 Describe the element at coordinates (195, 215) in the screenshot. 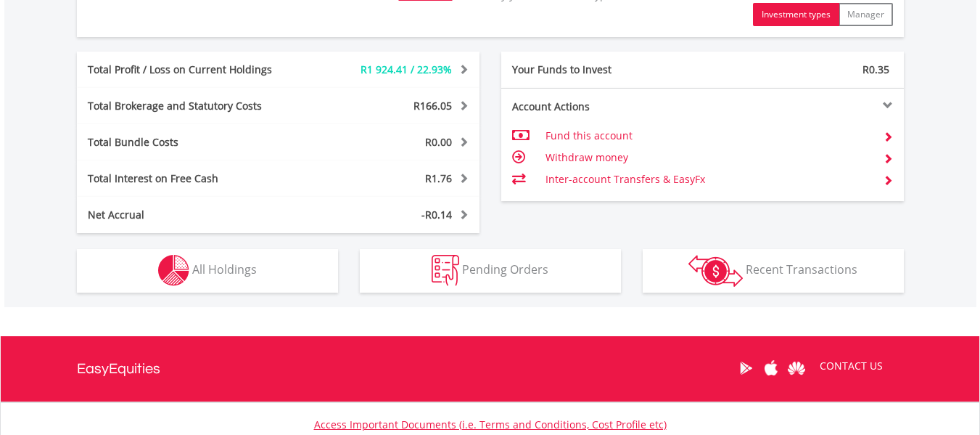

I see `div: Net Accrual` at that location.